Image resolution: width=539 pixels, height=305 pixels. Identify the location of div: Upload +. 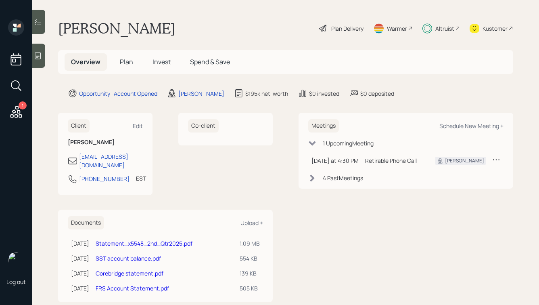
(252, 222).